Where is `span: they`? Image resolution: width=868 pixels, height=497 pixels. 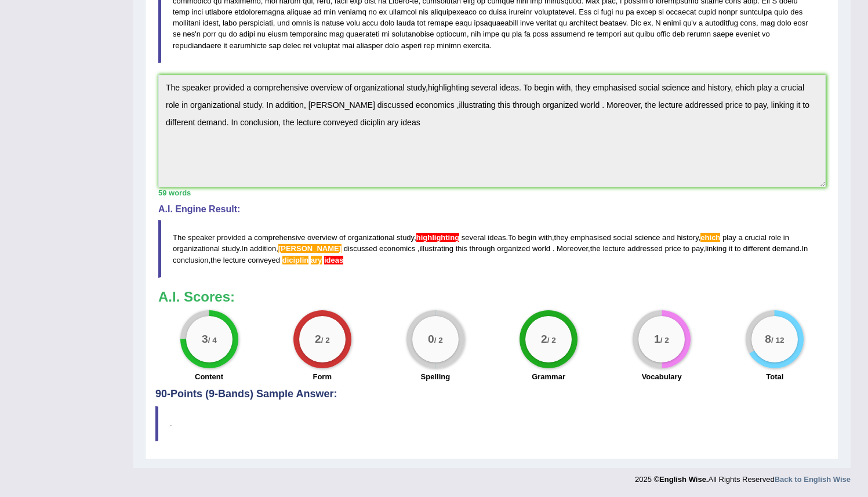 span: they is located at coordinates (561, 238).